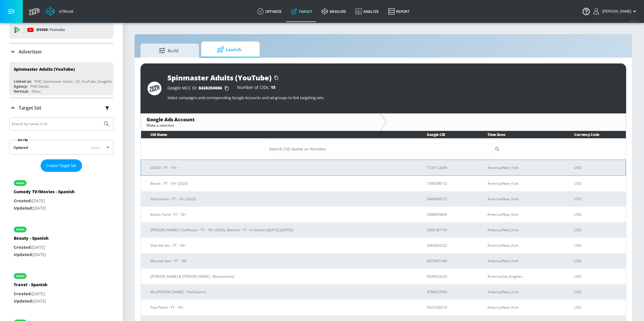 The image size is (644, 321). I want to click on p: Target Set, so click(30, 108).